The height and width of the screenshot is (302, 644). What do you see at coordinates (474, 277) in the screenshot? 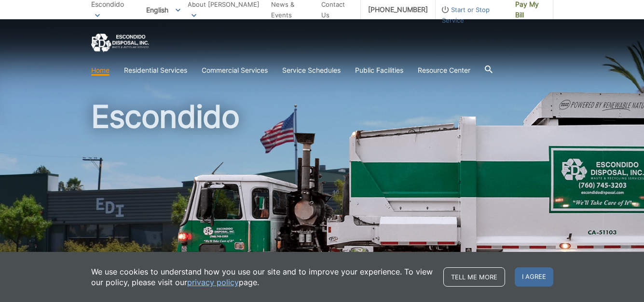
I see `a: Tell me more` at bounding box center [474, 277].